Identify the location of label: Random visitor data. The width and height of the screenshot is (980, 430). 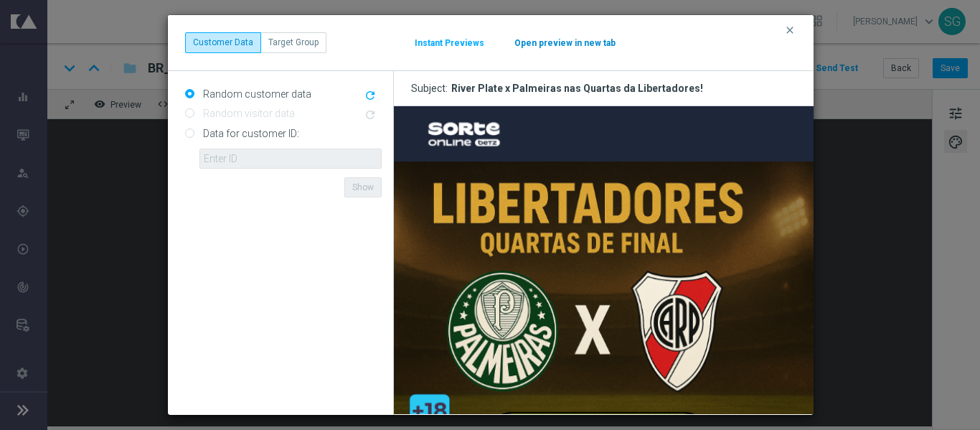
(247, 113).